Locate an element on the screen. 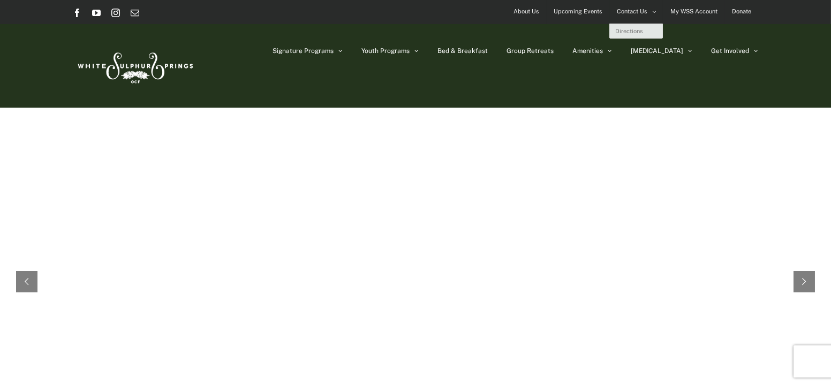  span: Donate is located at coordinates (742, 11).